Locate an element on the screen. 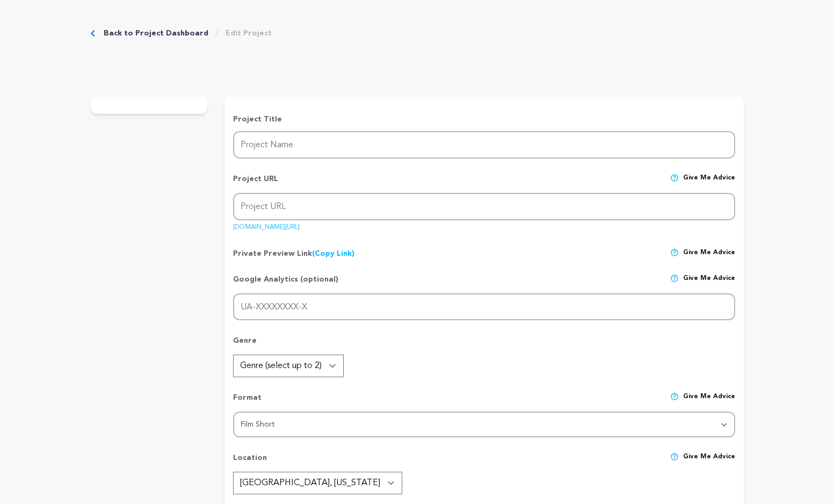 The width and height of the screenshot is (834, 504). a: (Copy Link) is located at coordinates (333, 254).